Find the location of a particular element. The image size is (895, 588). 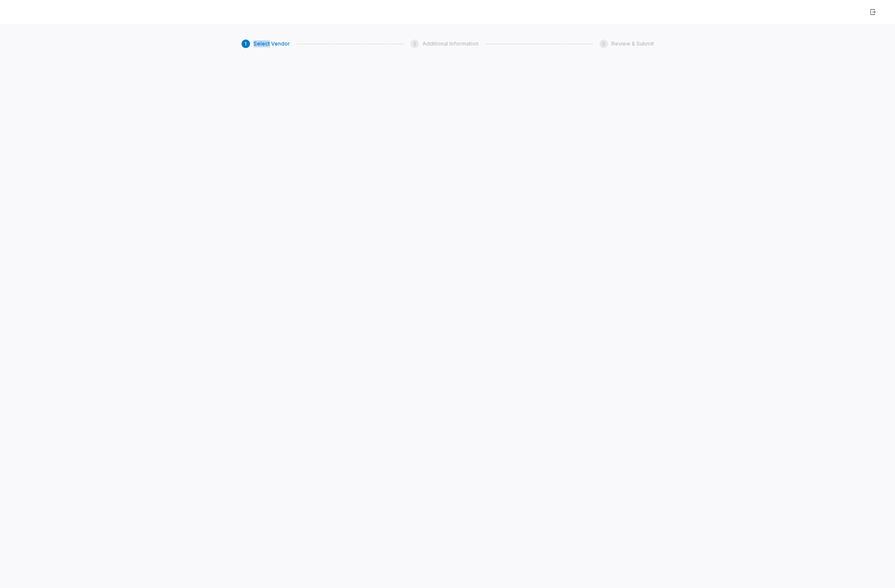

div: 2 is located at coordinates (414, 44).